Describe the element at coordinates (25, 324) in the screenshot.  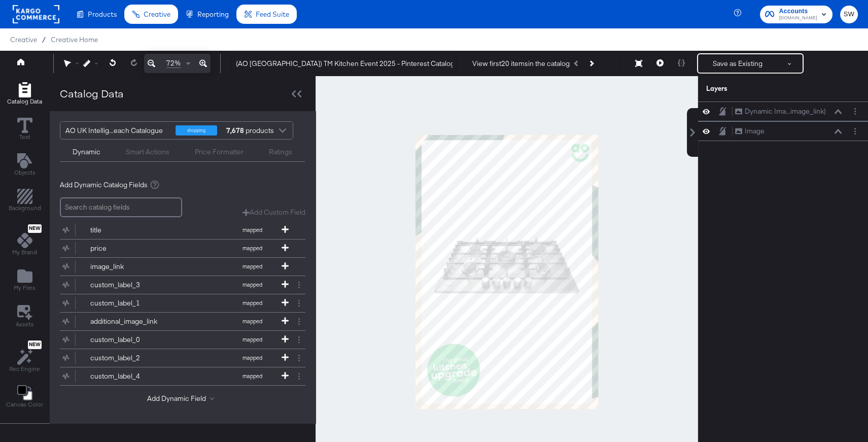
I see `span: Assets` at that location.